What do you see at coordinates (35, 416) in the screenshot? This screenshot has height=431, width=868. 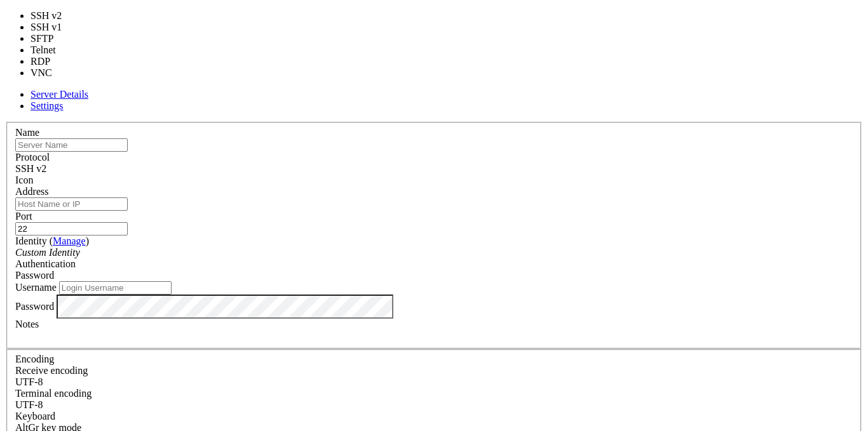 I see `label: Keyboard` at bounding box center [35, 416].